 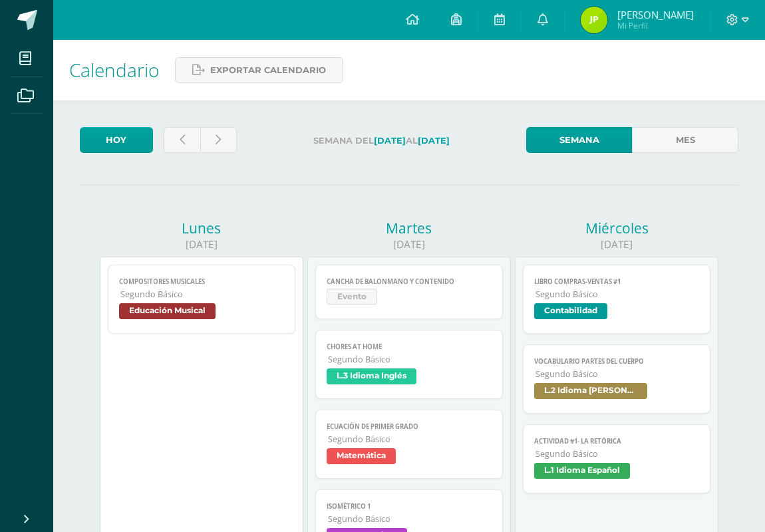 I want to click on span: Chores at home, so click(x=408, y=346).